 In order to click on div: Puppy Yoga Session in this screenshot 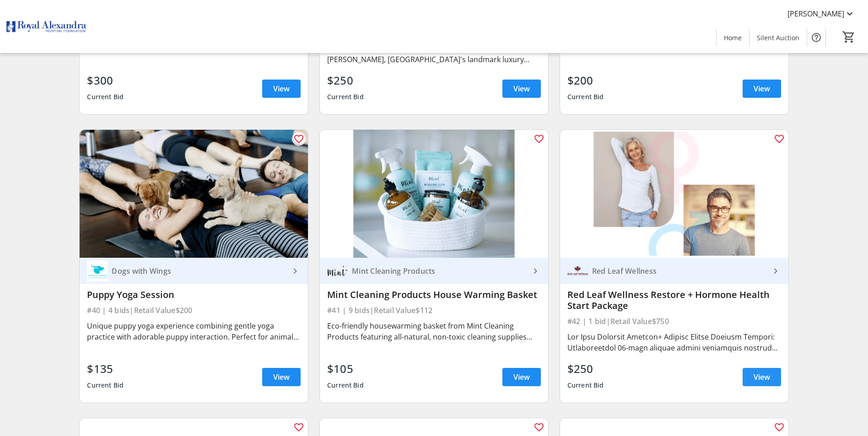, I will do `click(193, 295)`.